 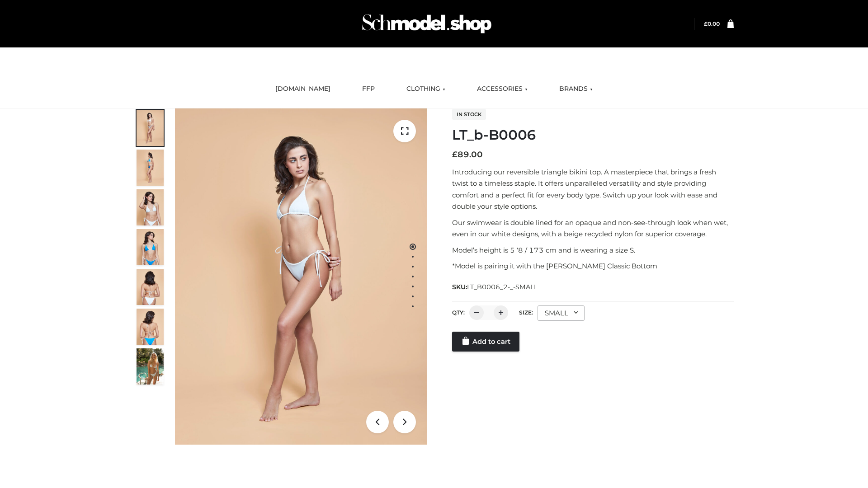 I want to click on label: Size:, so click(x=526, y=312).